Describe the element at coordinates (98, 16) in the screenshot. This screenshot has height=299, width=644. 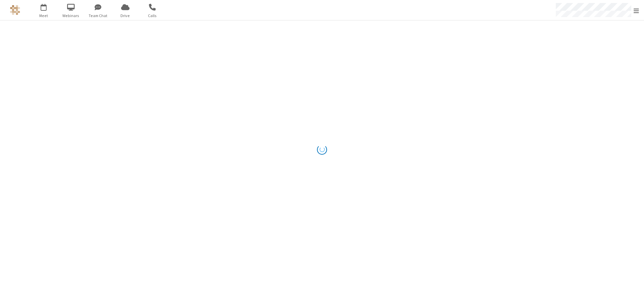
I see `span: Team Chat` at that location.